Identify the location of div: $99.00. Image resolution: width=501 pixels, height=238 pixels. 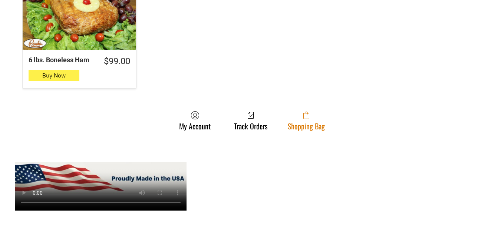
(117, 61).